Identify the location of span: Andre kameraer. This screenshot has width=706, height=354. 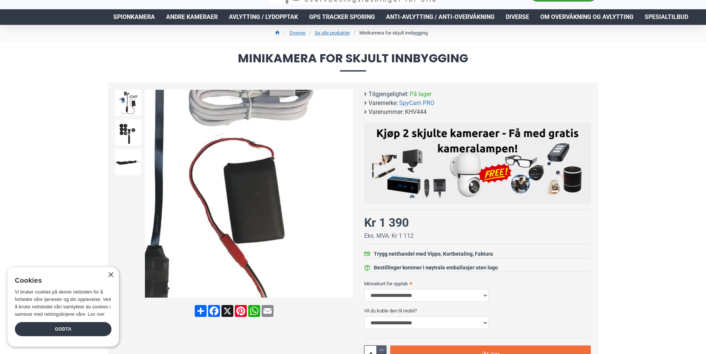
(192, 17).